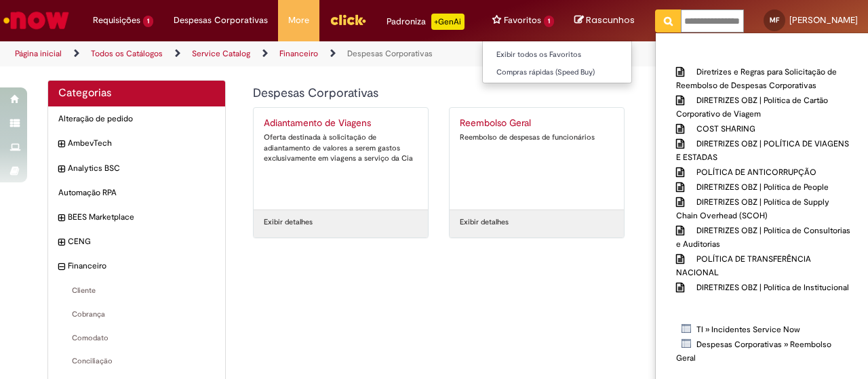 Image resolution: width=868 pixels, height=379 pixels. What do you see at coordinates (61, 145) in the screenshot?
I see `i: expandir categoria AmbevTech` at bounding box center [61, 145].